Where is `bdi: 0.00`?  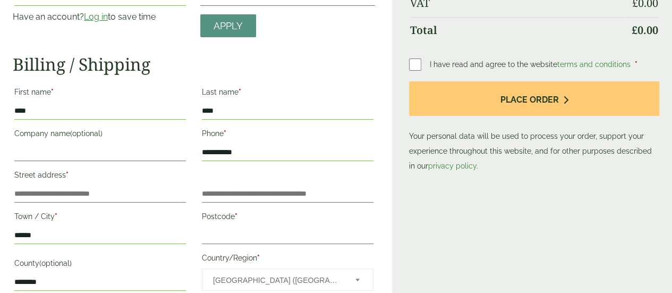
bdi: 0.00 is located at coordinates (645, 30).